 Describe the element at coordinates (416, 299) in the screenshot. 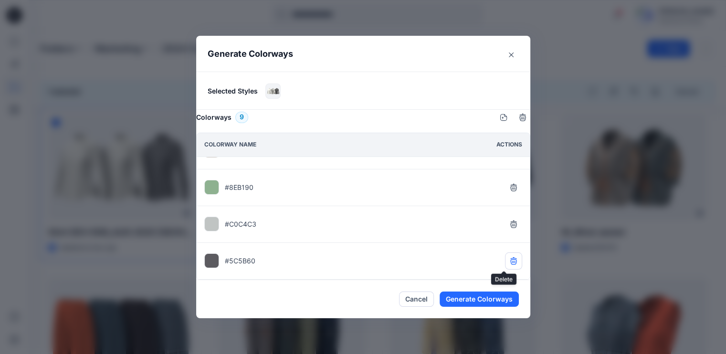

I see `button: Cancel` at that location.